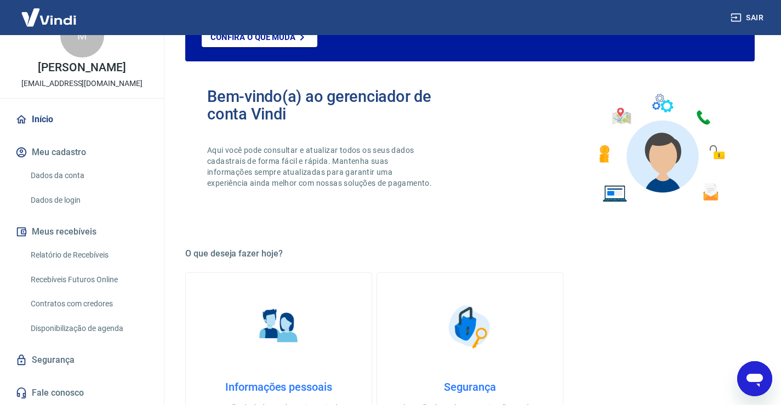 The width and height of the screenshot is (781, 405). I want to click on h4: Segurança, so click(470, 387).